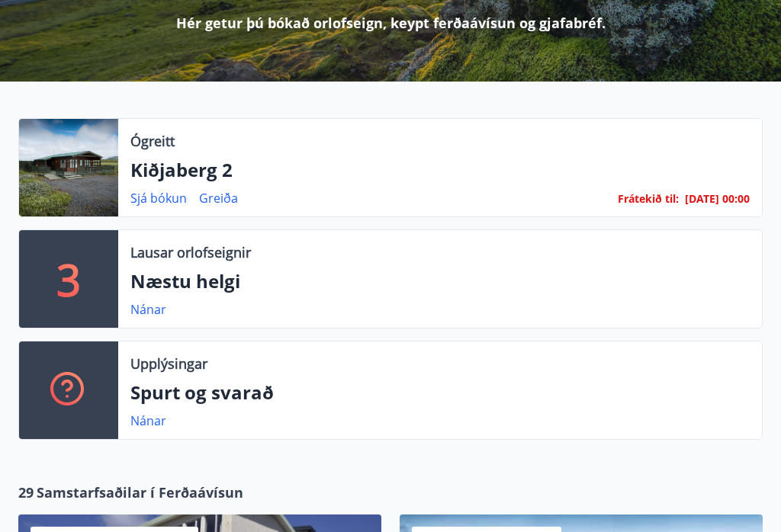  Describe the element at coordinates (159, 199) in the screenshot. I see `a: Sjá bókun` at that location.